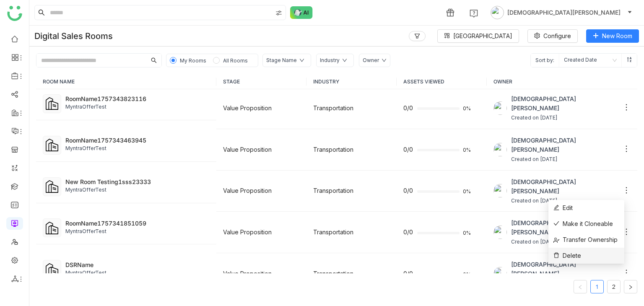  I want to click on span: My Rooms, so click(193, 60).